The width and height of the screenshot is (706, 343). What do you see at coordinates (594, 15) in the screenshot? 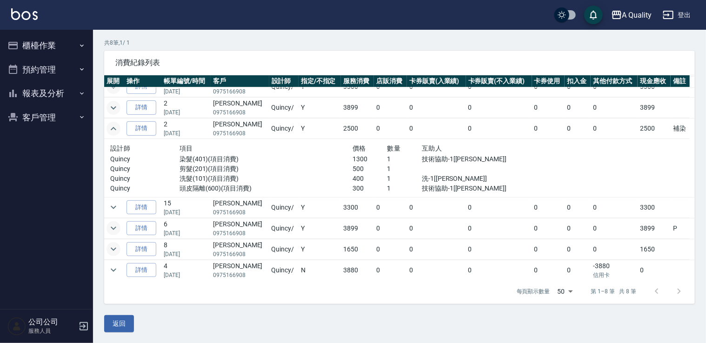
I see `button: save` at bounding box center [594, 15].